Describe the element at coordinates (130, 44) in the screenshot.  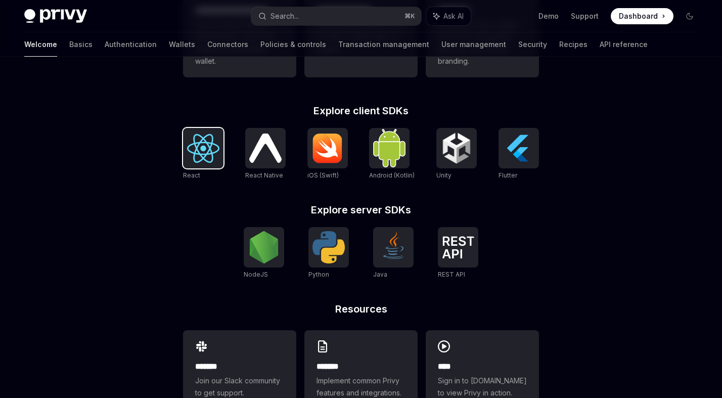
I see `a: Authentication` at that location.